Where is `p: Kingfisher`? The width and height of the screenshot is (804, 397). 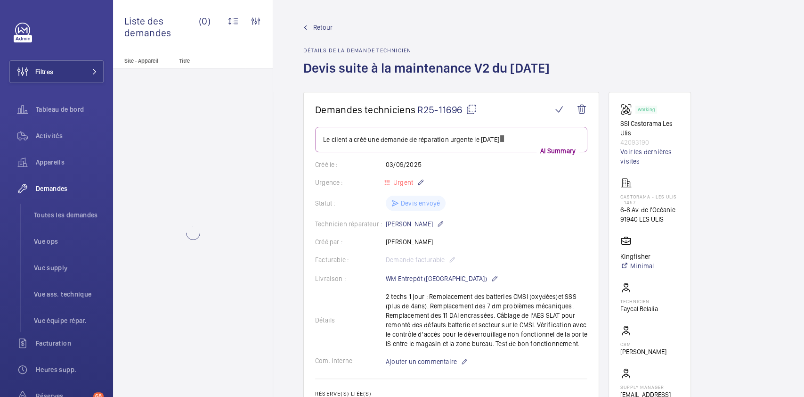 p: Kingfisher is located at coordinates (637, 256).